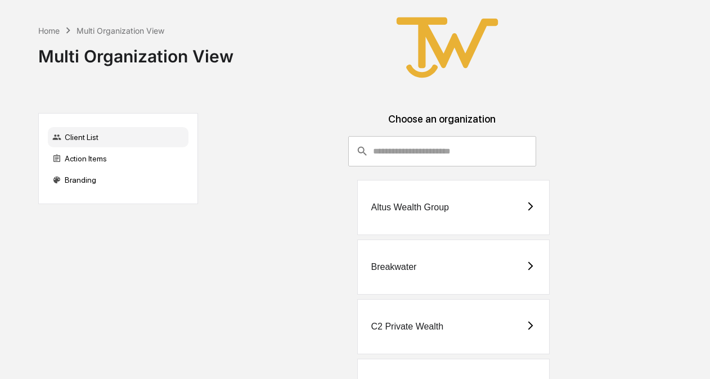  Describe the element at coordinates (394, 267) in the screenshot. I see `div: Breakwater` at that location.